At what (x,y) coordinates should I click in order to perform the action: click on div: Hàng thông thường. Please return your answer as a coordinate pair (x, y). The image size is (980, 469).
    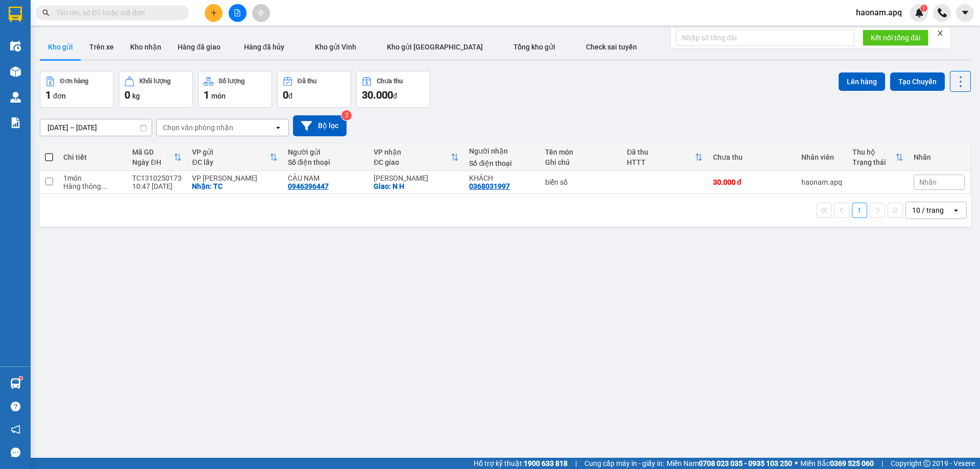
    Looking at the image, I should click on (93, 186).